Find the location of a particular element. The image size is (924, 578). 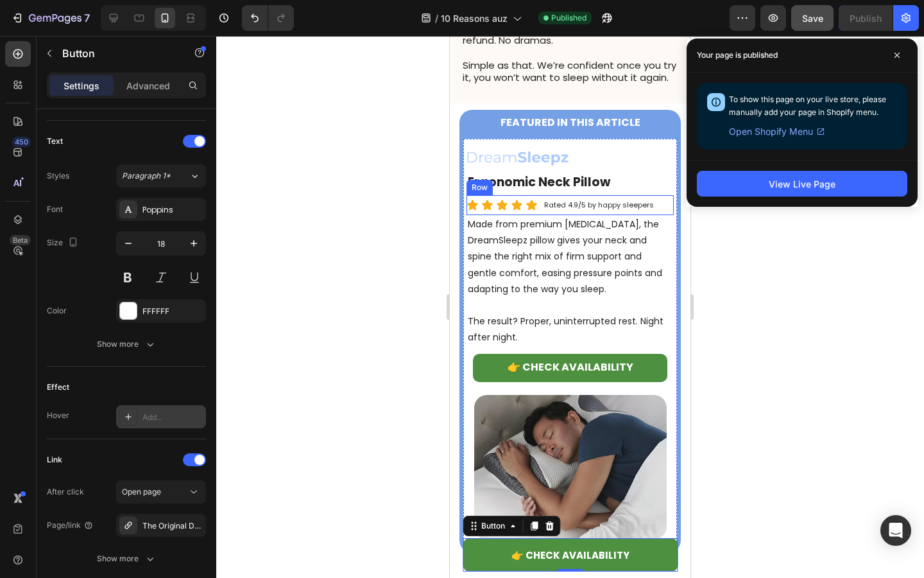

div: Beta is located at coordinates (20, 240).